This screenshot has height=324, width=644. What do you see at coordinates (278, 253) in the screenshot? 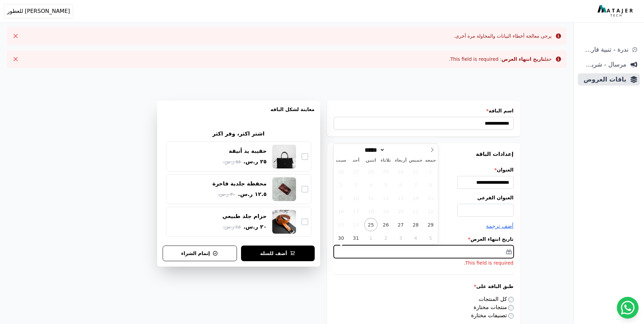
I see `button: أضف للسلة` at bounding box center [278, 253].